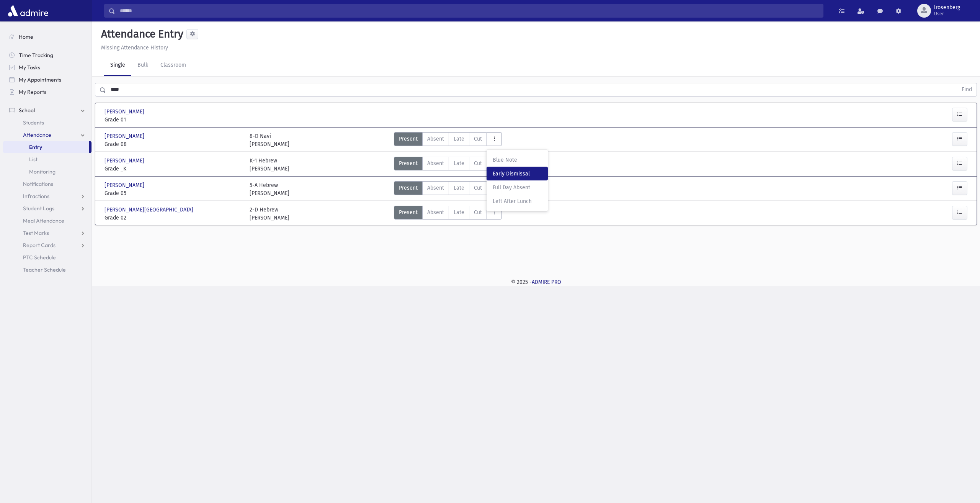 Image resolution: width=980 pixels, height=503 pixels. I want to click on a: List, so click(47, 160).